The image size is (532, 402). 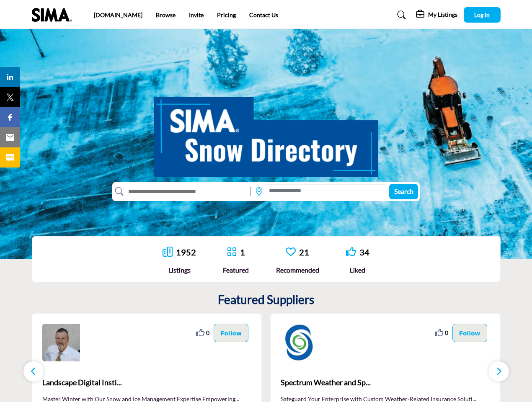 What do you see at coordinates (232, 252) in the screenshot?
I see `a: Go to Featured` at bounding box center [232, 252].